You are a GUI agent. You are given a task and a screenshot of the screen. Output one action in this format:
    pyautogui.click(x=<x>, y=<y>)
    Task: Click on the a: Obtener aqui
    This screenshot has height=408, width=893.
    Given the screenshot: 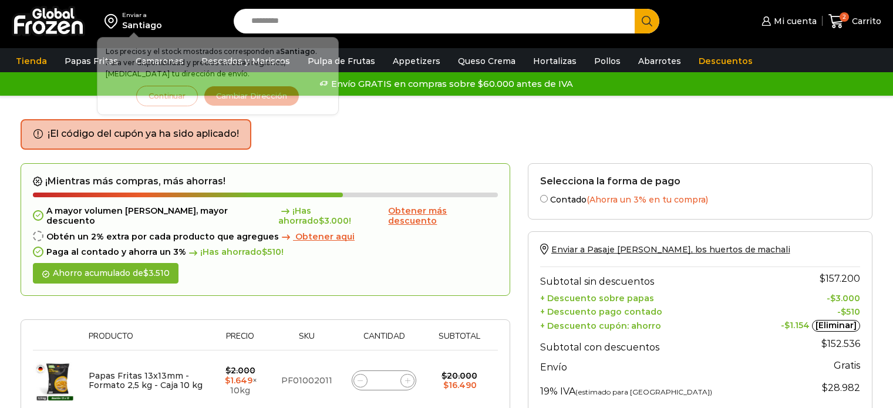 What is the action you would take?
    pyautogui.click(x=317, y=237)
    